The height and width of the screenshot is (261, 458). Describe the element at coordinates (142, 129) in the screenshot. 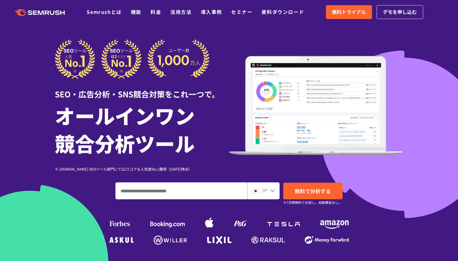

I see `h1: オールインワン 競合分析ツール` at that location.